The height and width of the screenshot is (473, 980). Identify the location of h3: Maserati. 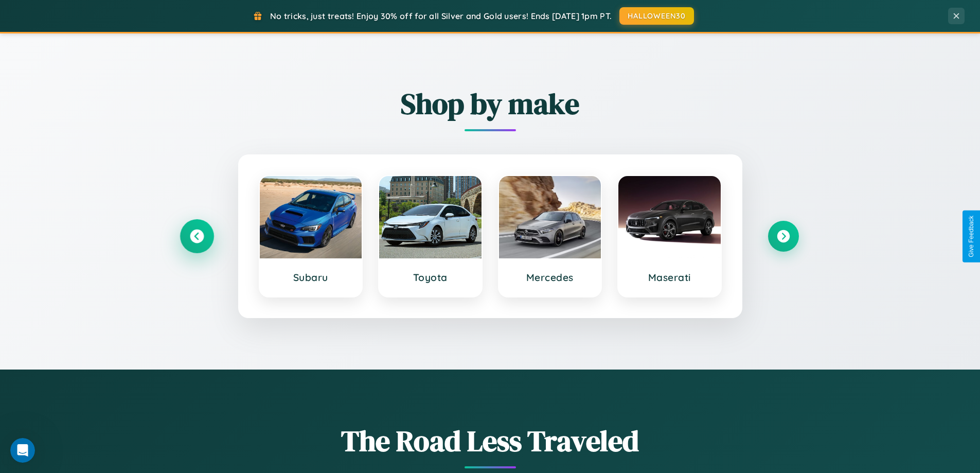
(669, 277).